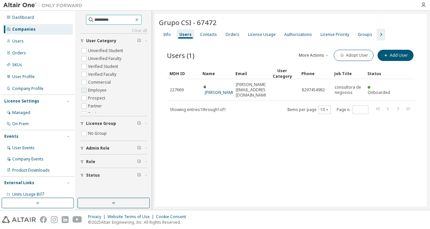 Image resolution: width=430 pixels, height=229 pixels. Describe the element at coordinates (167, 35) in the screenshot. I see `div: Info` at that location.